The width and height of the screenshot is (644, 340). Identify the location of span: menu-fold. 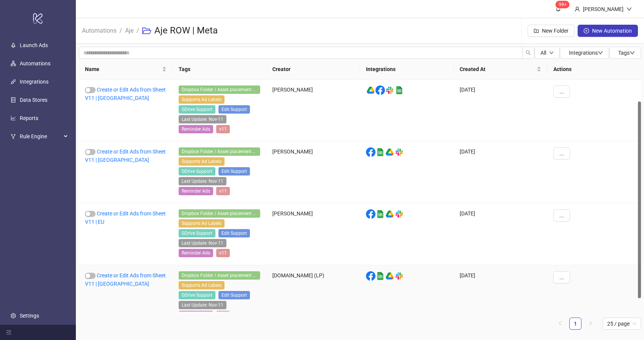
(9, 332).